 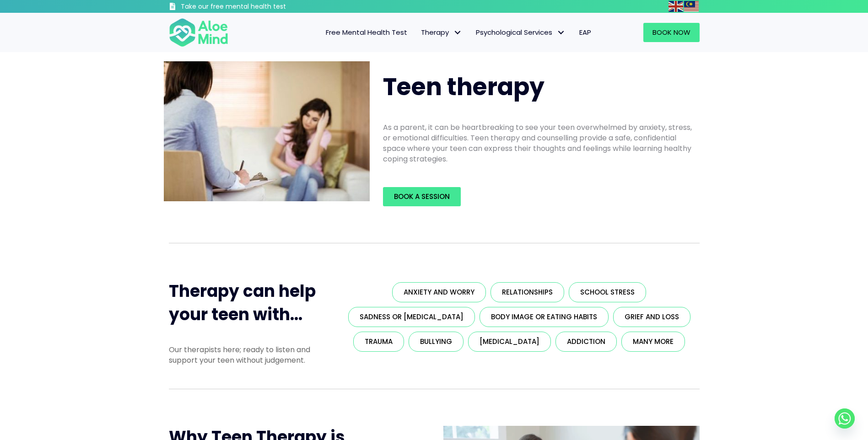 What do you see at coordinates (520, 32) in the screenshot?
I see `span: Psychological Services` at bounding box center [520, 32].